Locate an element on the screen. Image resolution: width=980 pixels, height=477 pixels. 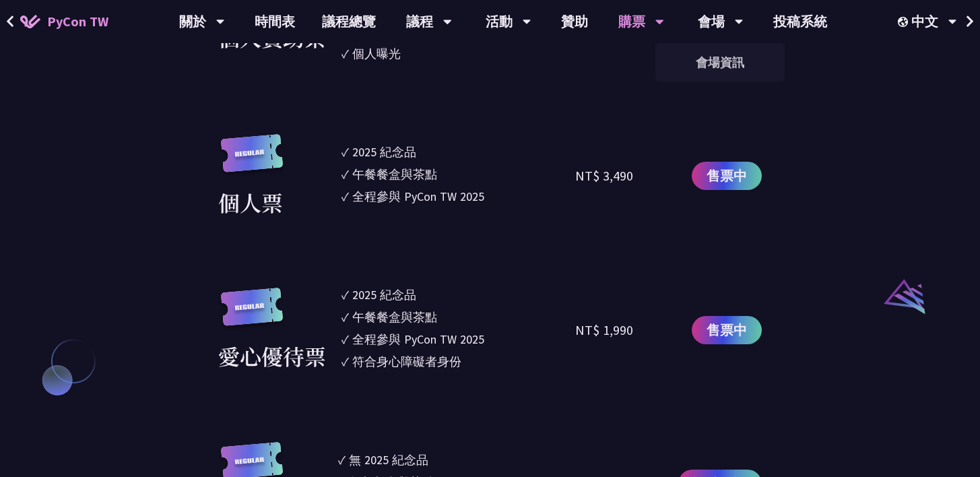
span: PyCon TW is located at coordinates (78, 22).